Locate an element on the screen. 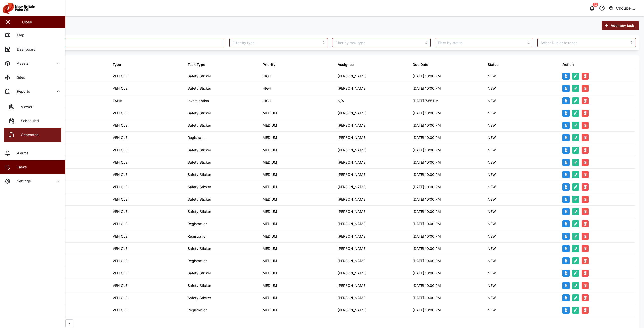  a: Scheduled is located at coordinates (33, 121).